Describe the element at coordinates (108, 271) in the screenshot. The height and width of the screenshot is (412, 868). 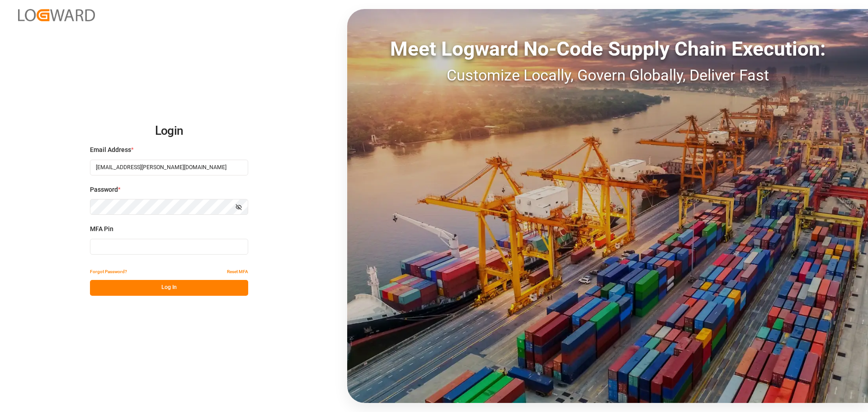
I see `button: Forgot Password?` at that location.